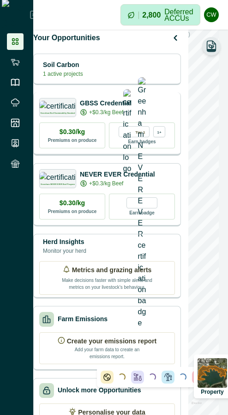  I want to click on p: 1+, so click(159, 131).